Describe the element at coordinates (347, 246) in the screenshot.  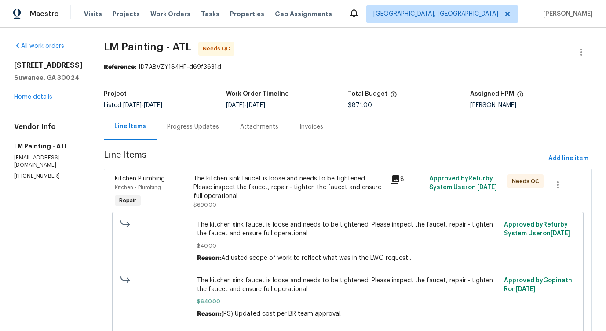
I see `span: $40.00` at that location.